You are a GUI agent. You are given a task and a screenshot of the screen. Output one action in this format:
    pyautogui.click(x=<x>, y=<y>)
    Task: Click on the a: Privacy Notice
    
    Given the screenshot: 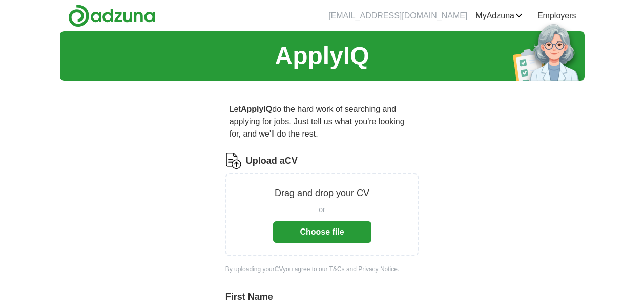 What is the action you would take?
    pyautogui.click(x=378, y=269)
    